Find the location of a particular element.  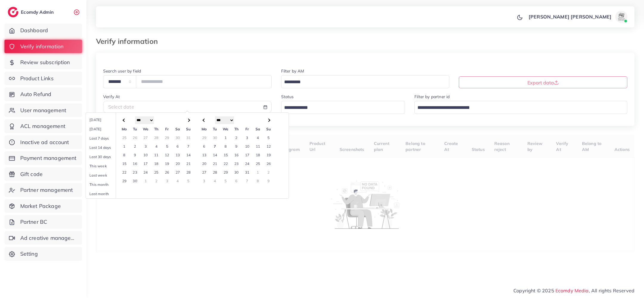

span: Auto Refund is located at coordinates (36, 94).